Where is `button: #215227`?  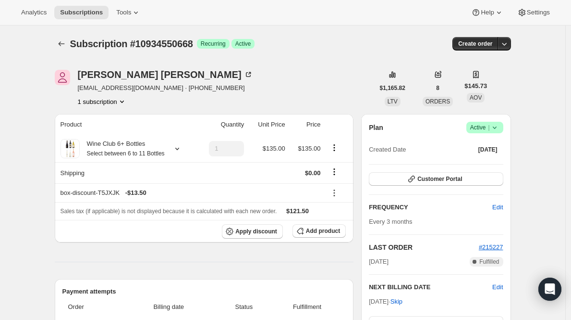
button: #215227 is located at coordinates (491, 247).